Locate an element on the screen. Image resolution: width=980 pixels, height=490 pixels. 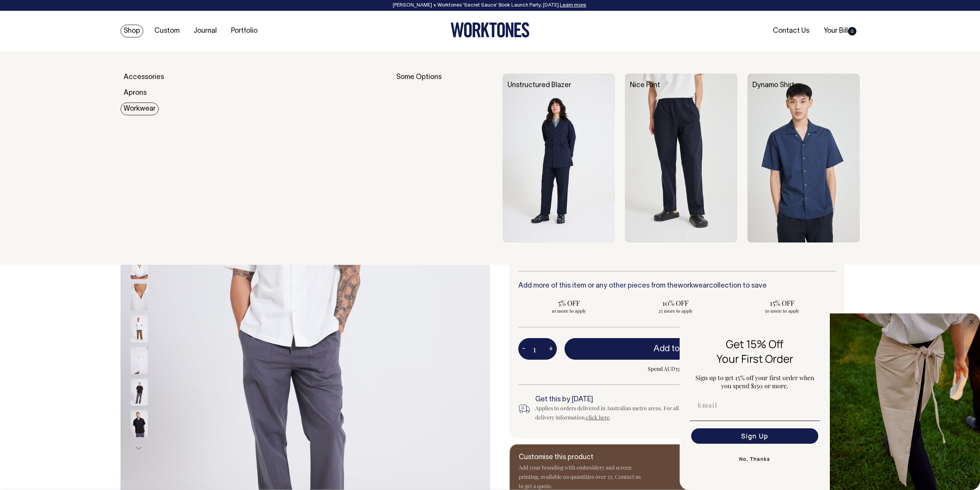
div: Some Options is located at coordinates (445, 158).